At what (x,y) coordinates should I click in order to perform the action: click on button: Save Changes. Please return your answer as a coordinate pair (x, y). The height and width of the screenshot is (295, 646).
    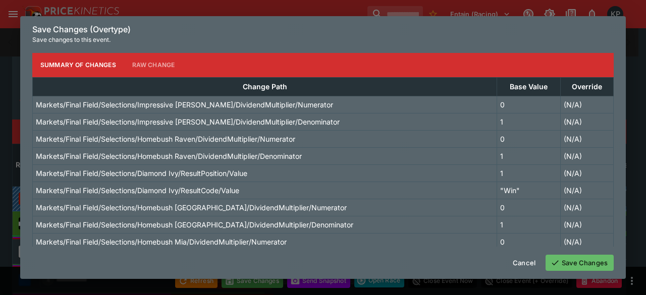
    Looking at the image, I should click on (579, 263).